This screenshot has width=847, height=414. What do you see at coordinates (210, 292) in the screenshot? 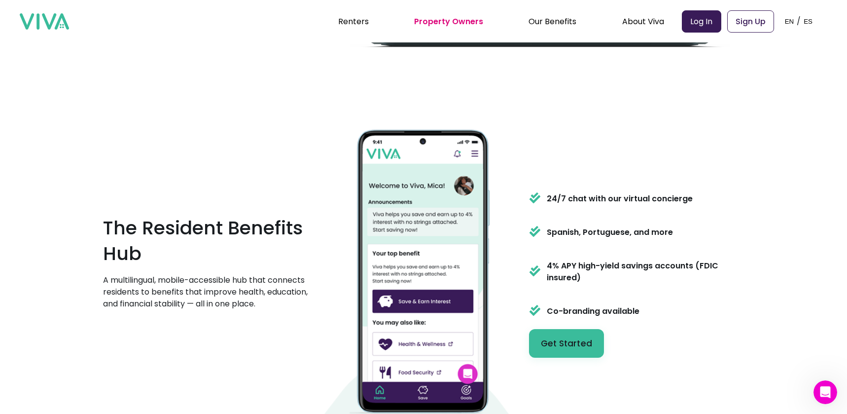
I see `p: A multilingual, mobile-accessible hub that connects residents to benefits that improve health, ed...` at bounding box center [210, 292].